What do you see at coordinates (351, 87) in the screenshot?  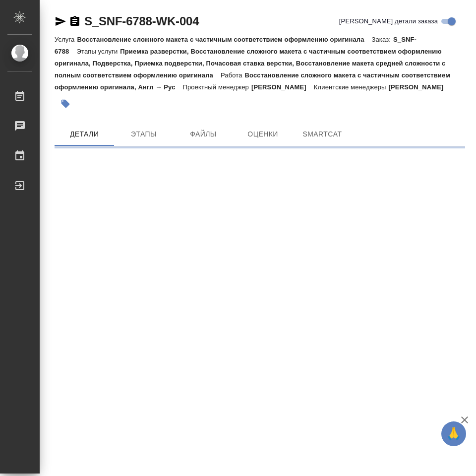 I see `p: Клиентские менеджеры` at bounding box center [351, 87].